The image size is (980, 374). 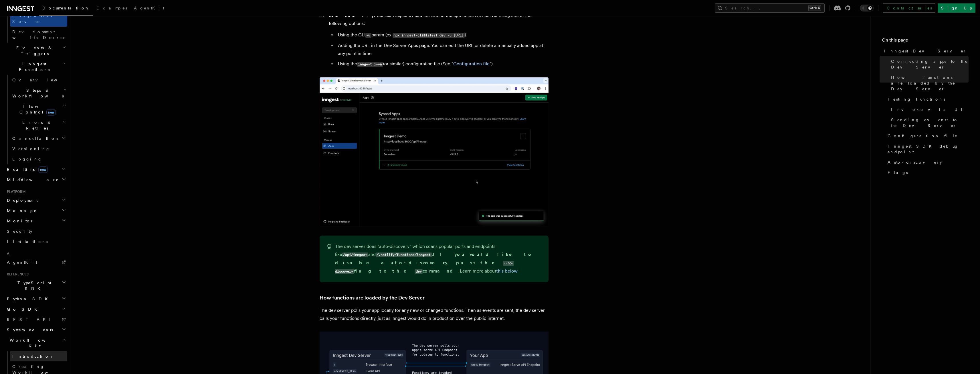 I want to click on a: Security, so click(x=36, y=231).